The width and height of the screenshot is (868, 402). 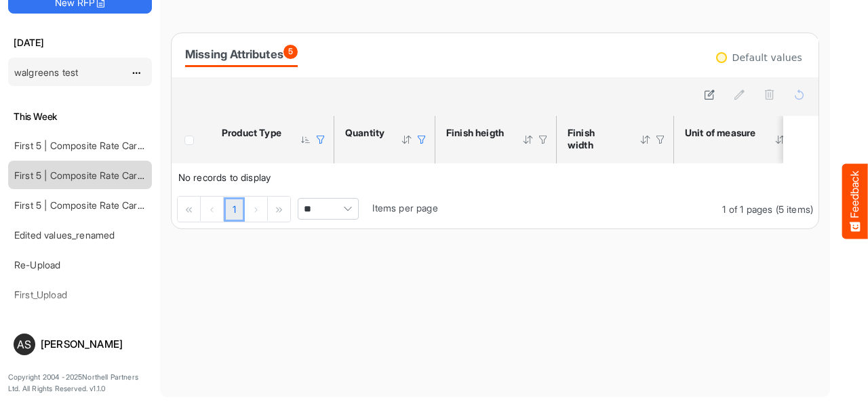 What do you see at coordinates (747, 209) in the screenshot?
I see `span: 1 of 1 pages` at bounding box center [747, 209].